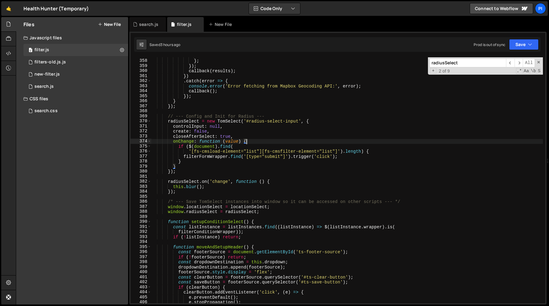  Describe the element at coordinates (141, 101) in the screenshot. I see `div: 366` at that location.